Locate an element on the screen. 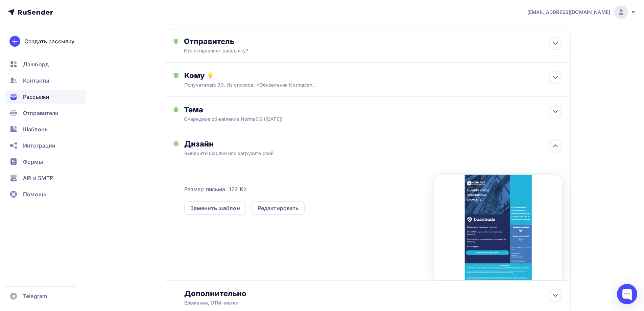 This screenshot has width=644, height=311. div: Кто отправляет рассылку? is located at coordinates (250, 51).